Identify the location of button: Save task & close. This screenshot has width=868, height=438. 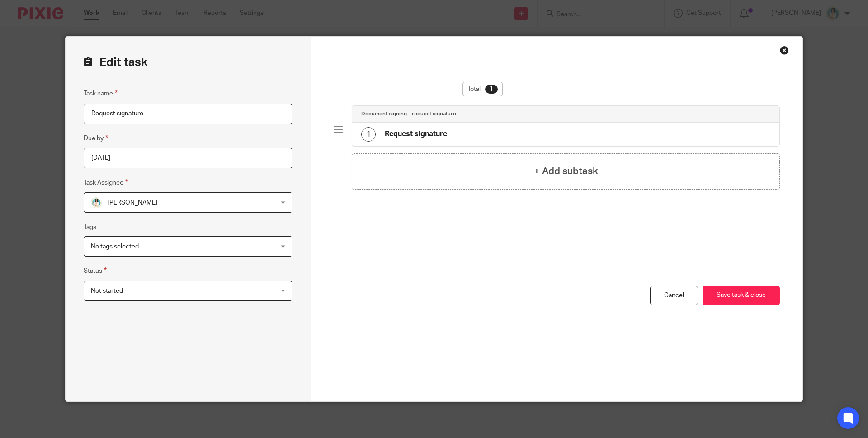
(741, 295).